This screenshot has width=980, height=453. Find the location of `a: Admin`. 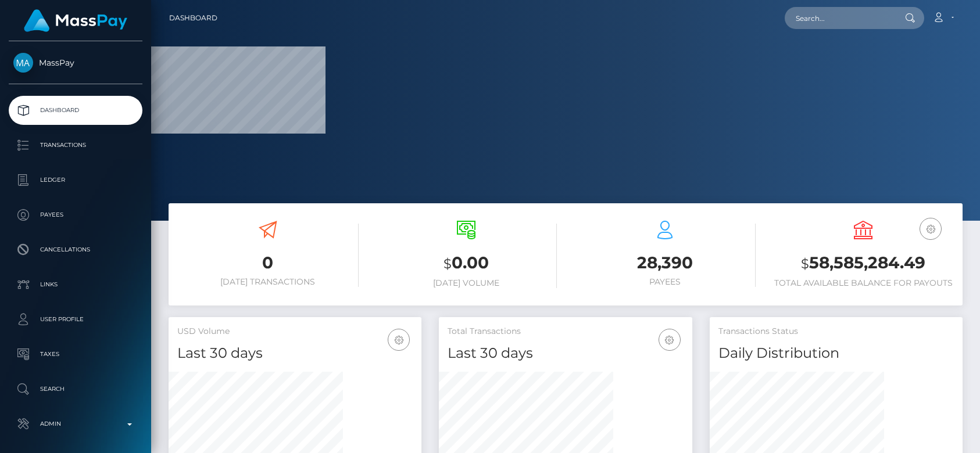

a: Admin is located at coordinates (76, 424).